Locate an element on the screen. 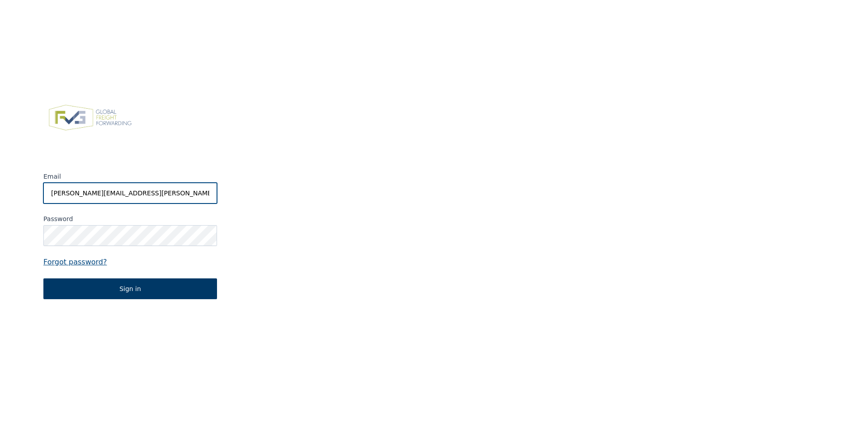 This screenshot has width=868, height=430. a: Forgot password? is located at coordinates (130, 263).